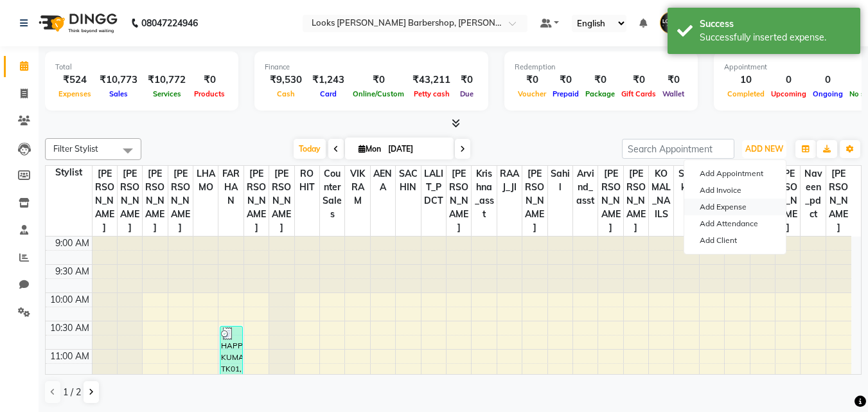 The image size is (868, 412). Describe the element at coordinates (560, 181) in the screenshot. I see `span: sahil` at that location.